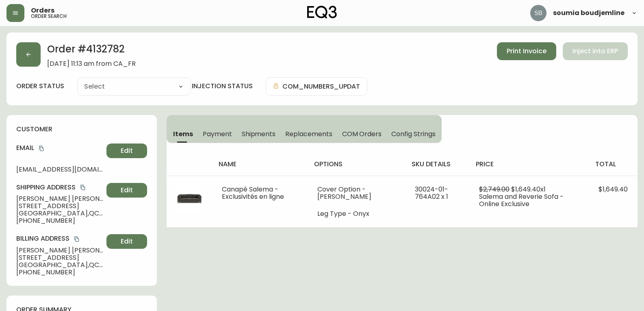 The width and height of the screenshot is (644, 311). Describe the element at coordinates (91, 51) in the screenshot. I see `h2: Order # 4132782` at that location.